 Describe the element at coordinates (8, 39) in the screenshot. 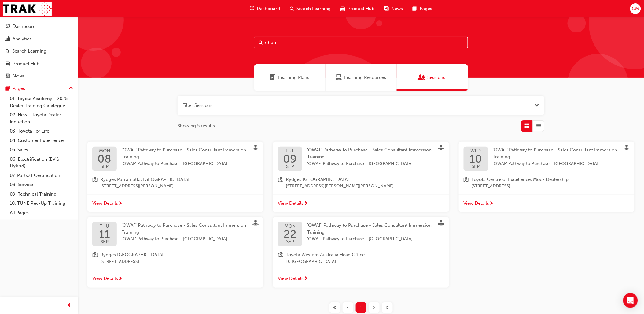

I see `span: chart-icon` at that location.